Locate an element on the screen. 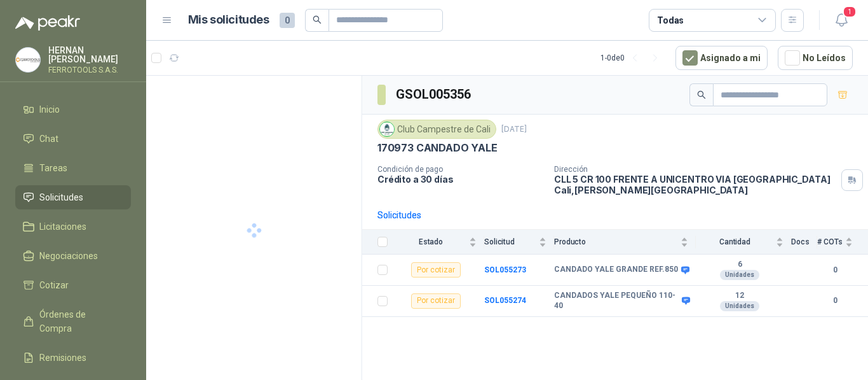 The height and width of the screenshot is (380, 868). b: 6 is located at coordinates (739, 264).